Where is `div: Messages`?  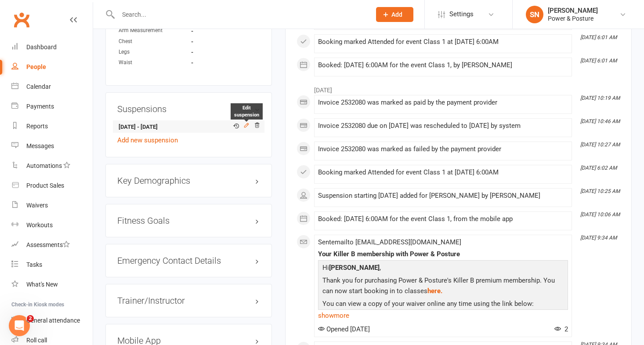 div: Messages is located at coordinates (40, 146).